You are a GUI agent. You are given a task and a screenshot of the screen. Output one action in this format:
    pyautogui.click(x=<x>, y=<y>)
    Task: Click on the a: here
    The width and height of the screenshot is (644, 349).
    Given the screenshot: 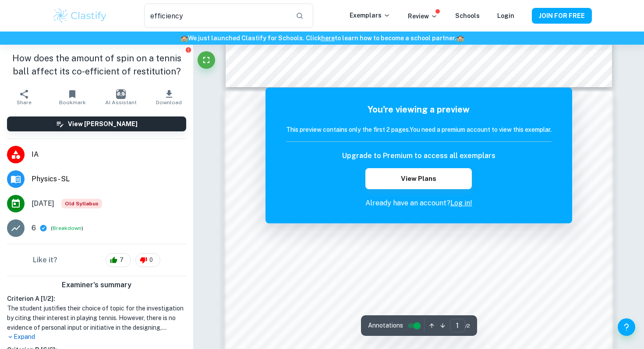 What is the action you would take?
    pyautogui.click(x=328, y=38)
    